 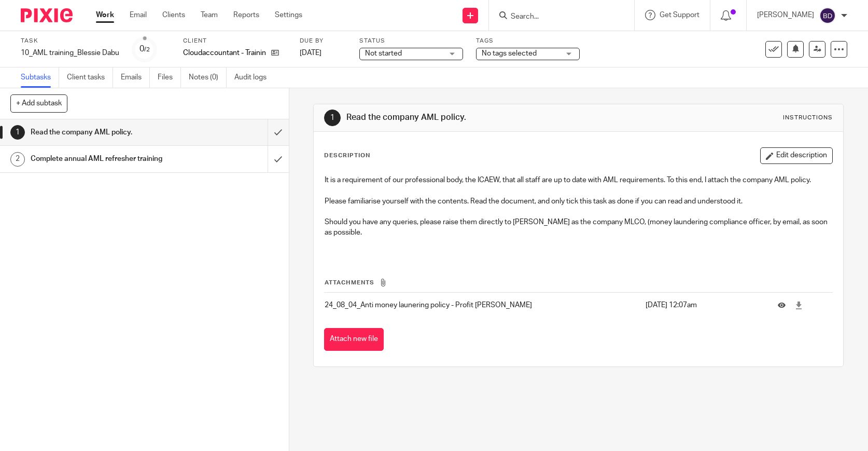 What do you see at coordinates (70, 53) in the screenshot?
I see `div: 10_AML training_Blessie Dabu` at bounding box center [70, 53].